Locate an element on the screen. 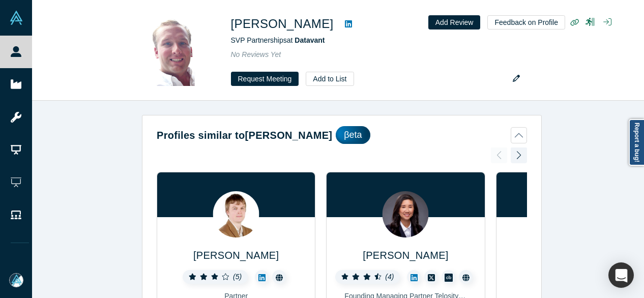  i: ( 5 ) is located at coordinates (237, 277).